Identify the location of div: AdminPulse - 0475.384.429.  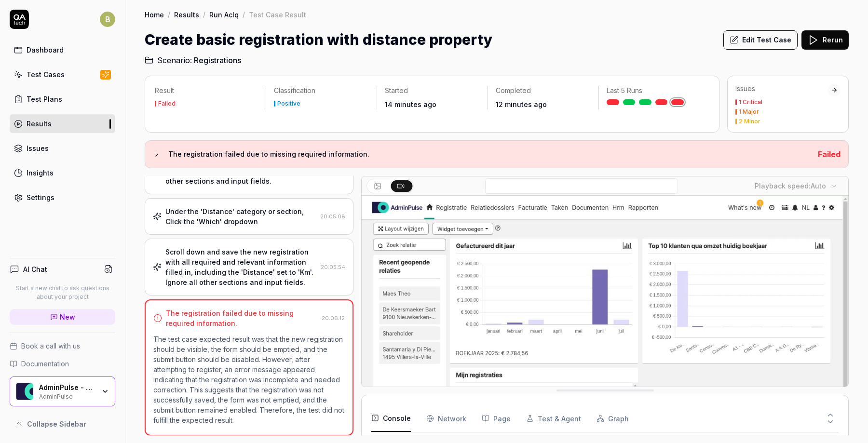
(67, 388).